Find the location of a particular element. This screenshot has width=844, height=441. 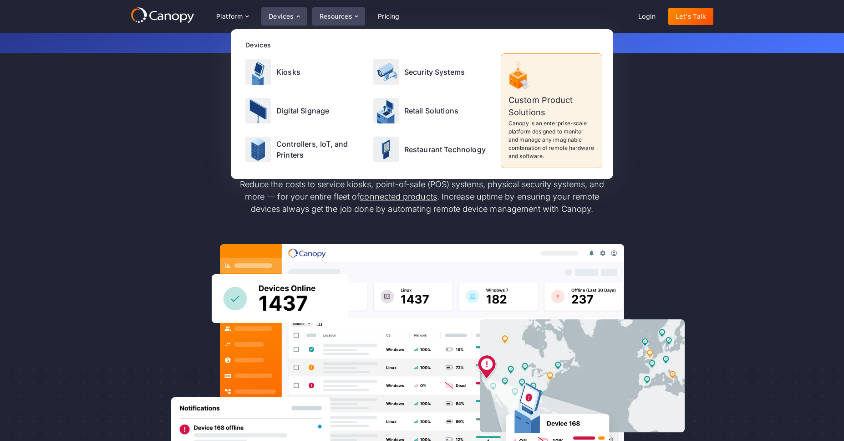

p: Security Systems is located at coordinates (435, 72).